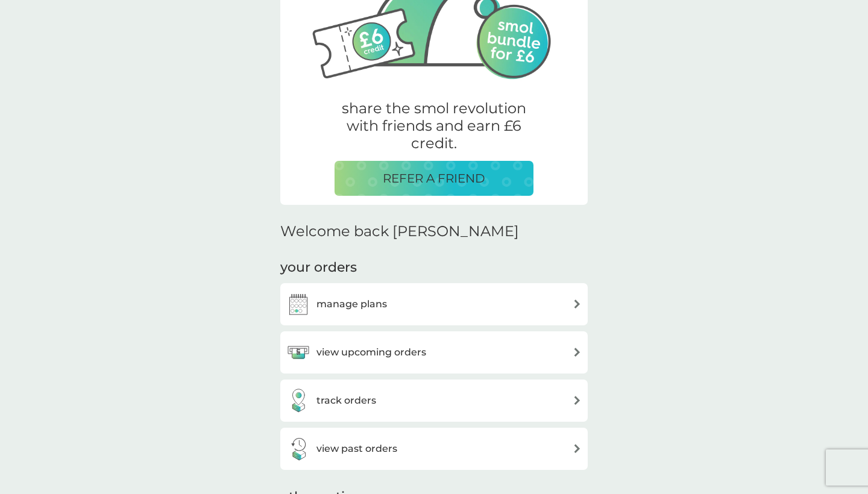 Image resolution: width=868 pixels, height=494 pixels. Describe the element at coordinates (434, 178) in the screenshot. I see `p: REFER A FRIEND` at that location.